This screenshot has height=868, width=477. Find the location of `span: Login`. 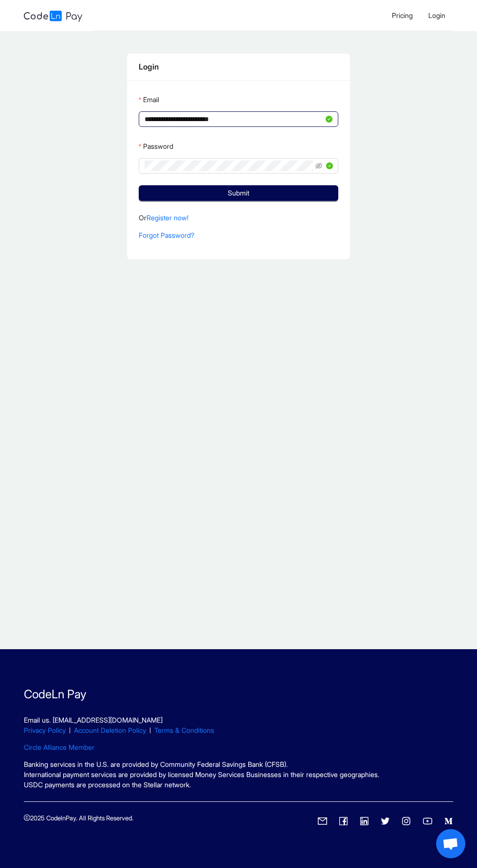

span: Login is located at coordinates (436, 15).